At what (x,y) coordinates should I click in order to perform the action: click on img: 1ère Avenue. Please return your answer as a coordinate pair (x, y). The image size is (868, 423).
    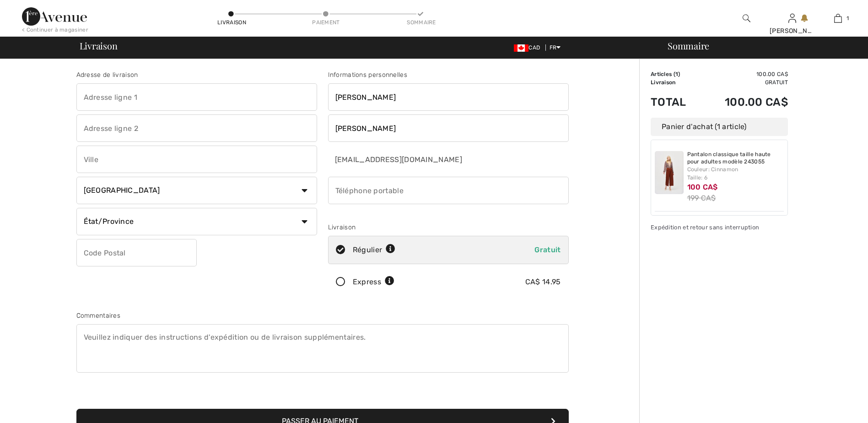
    Looking at the image, I should click on (55, 17).